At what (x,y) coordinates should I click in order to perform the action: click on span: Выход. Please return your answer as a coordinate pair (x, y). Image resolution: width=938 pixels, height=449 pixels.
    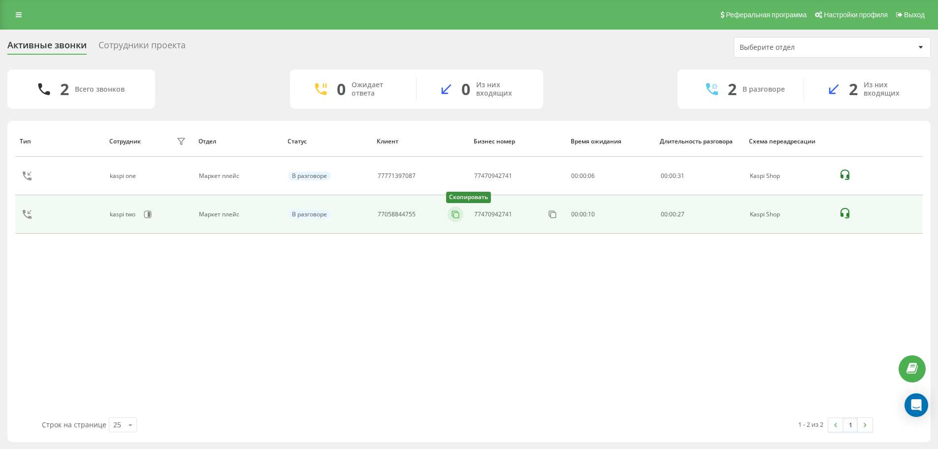
    Looking at the image, I should click on (915, 15).